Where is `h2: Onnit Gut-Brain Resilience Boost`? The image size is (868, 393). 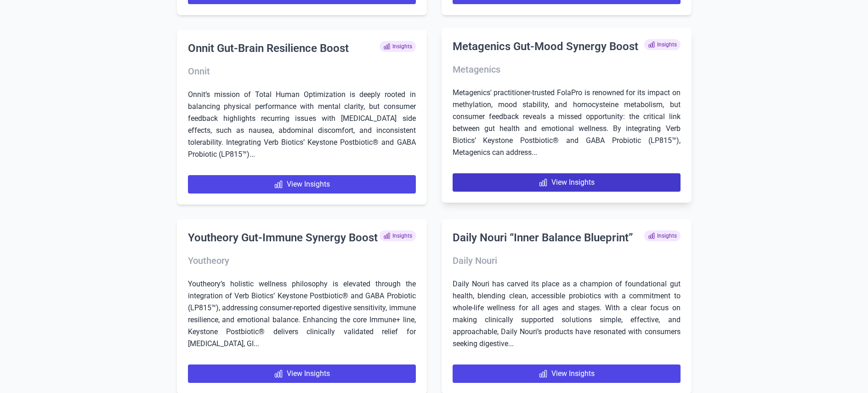 h2: Onnit Gut-Brain Resilience Boost is located at coordinates (269, 49).